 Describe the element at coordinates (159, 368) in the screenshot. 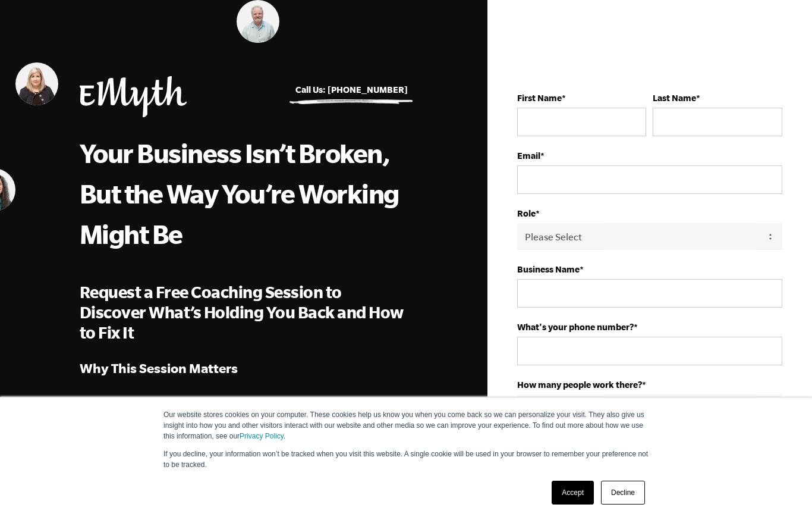

I see `strong: Why This Session Matters` at that location.